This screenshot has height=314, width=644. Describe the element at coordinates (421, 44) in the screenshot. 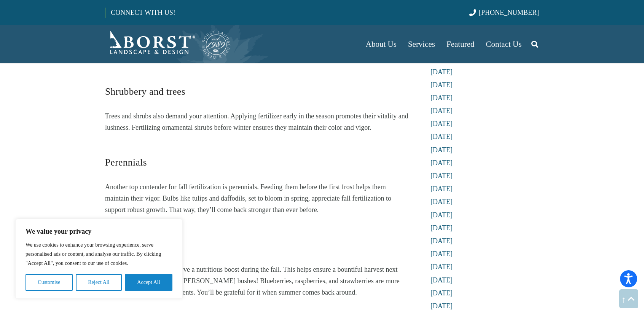

I see `span: Services` at that location.